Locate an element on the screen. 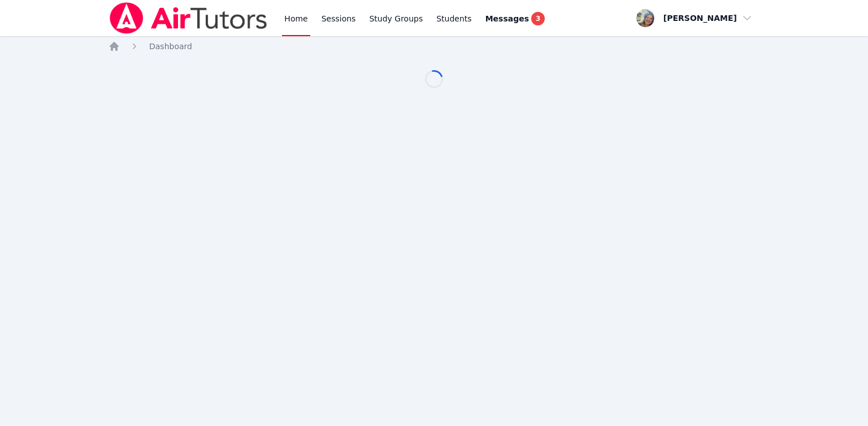 The height and width of the screenshot is (426, 868). span: 3 is located at coordinates (538, 18).